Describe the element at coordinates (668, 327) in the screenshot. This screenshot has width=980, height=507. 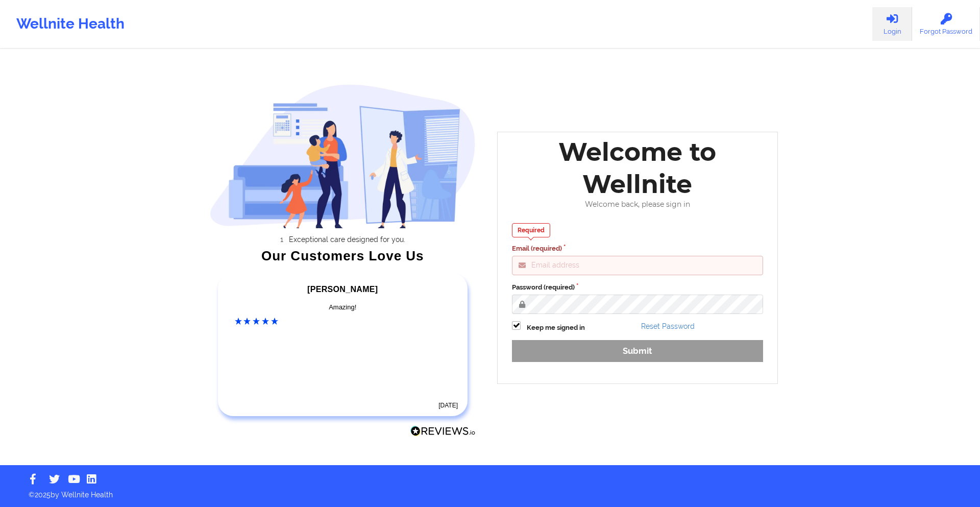
I see `a: Reset Password` at that location.